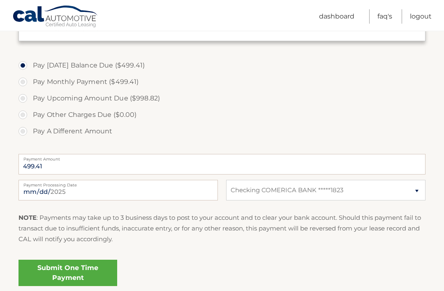 Image resolution: width=444 pixels, height=291 pixels. Describe the element at coordinates (222, 99) in the screenshot. I see `label: Pay Upcoming Amount Due ($998.82)` at that location.